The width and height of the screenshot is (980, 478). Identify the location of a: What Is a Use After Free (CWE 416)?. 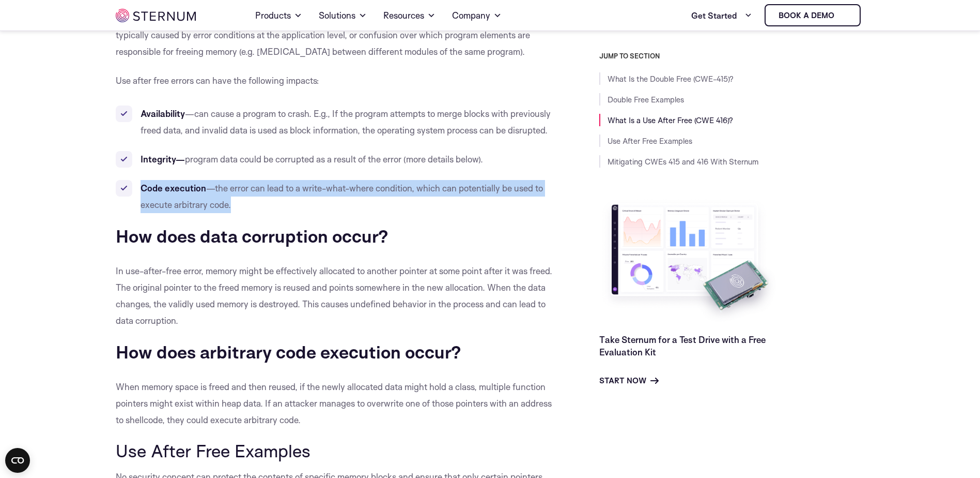
(670, 120).